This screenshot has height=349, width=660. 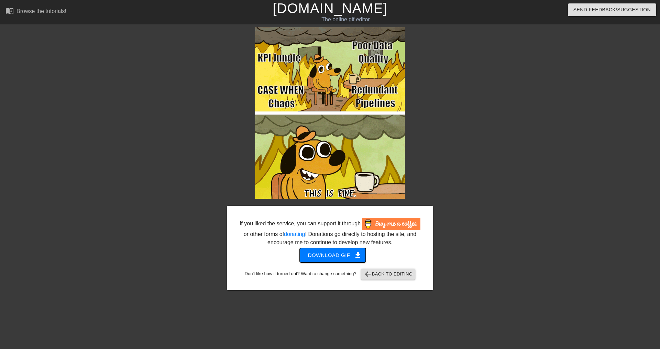 What do you see at coordinates (330, 274) in the screenshot?
I see `div: Don't like how it turned out? Want to change something?` at bounding box center [330, 274].